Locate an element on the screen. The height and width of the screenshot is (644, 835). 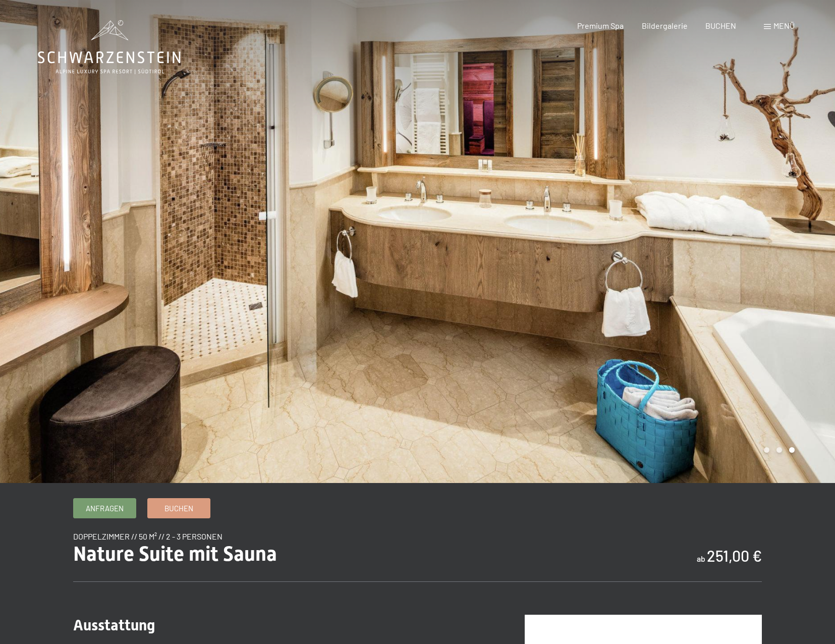
span: Bildergalerie is located at coordinates (665, 25).